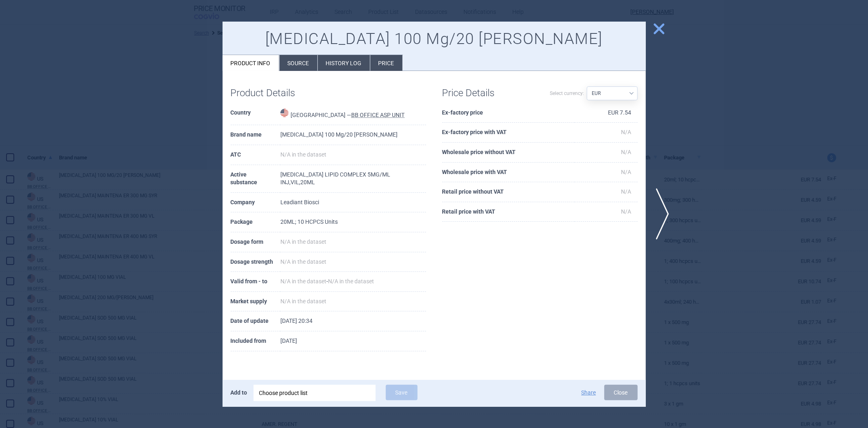  I want to click on th: Country, so click(256, 114).